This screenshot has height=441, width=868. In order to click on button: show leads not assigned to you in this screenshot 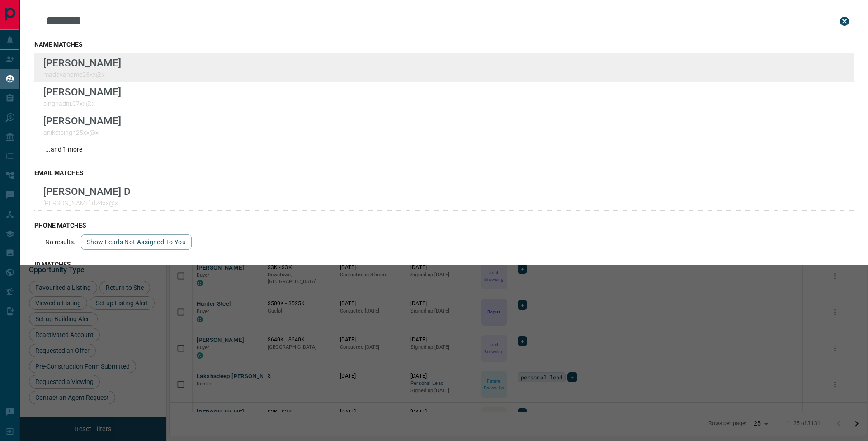, I will do `click(136, 242)`.